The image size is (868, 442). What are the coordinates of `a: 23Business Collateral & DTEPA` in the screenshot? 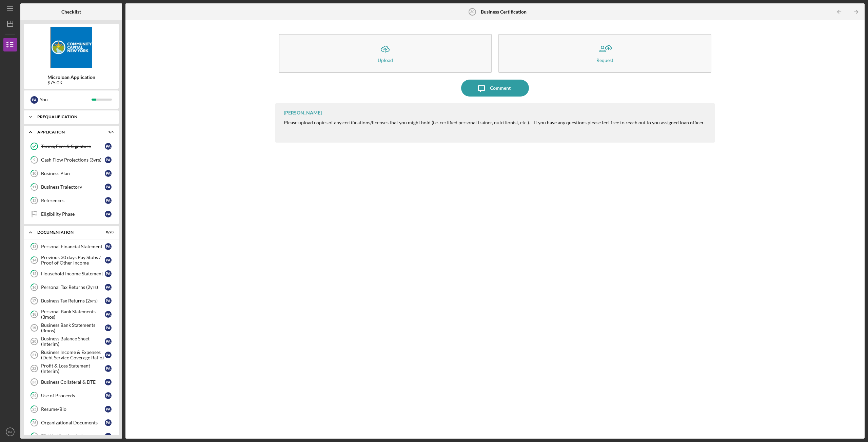 It's located at (71, 382).